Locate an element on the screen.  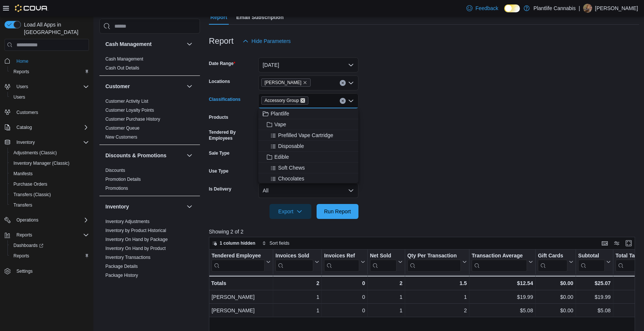
p: Showing 2 of 2 is located at coordinates (424, 232).